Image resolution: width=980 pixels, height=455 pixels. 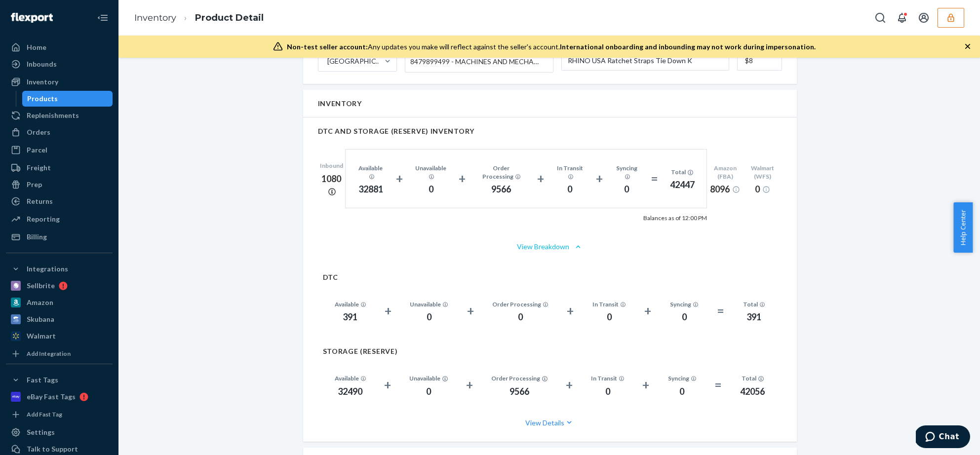 What do you see at coordinates (229, 18) in the screenshot?
I see `a: Product Detail` at bounding box center [229, 18].